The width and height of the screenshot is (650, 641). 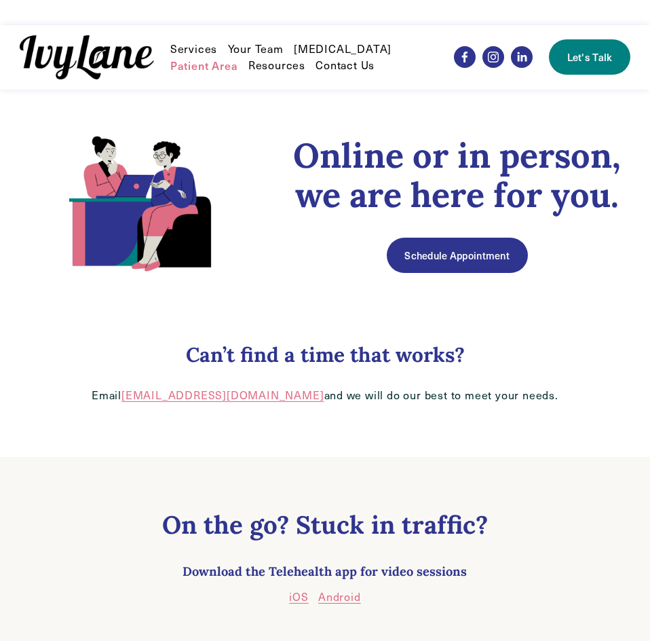 What do you see at coordinates (590, 57) in the screenshot?
I see `a: Let's Talk` at bounding box center [590, 57].